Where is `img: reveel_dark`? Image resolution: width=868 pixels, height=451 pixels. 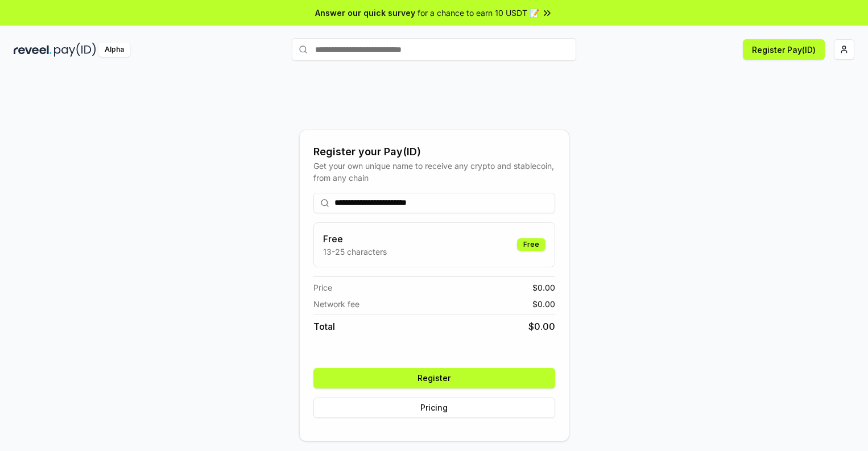
img: reveel_dark is located at coordinates (33, 50).